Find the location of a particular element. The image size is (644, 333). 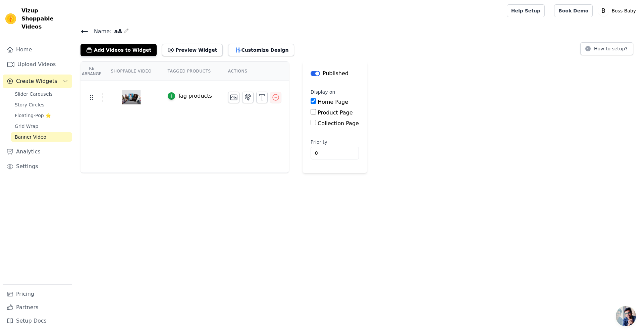

th: Re Arrange is located at coordinates (92, 71).